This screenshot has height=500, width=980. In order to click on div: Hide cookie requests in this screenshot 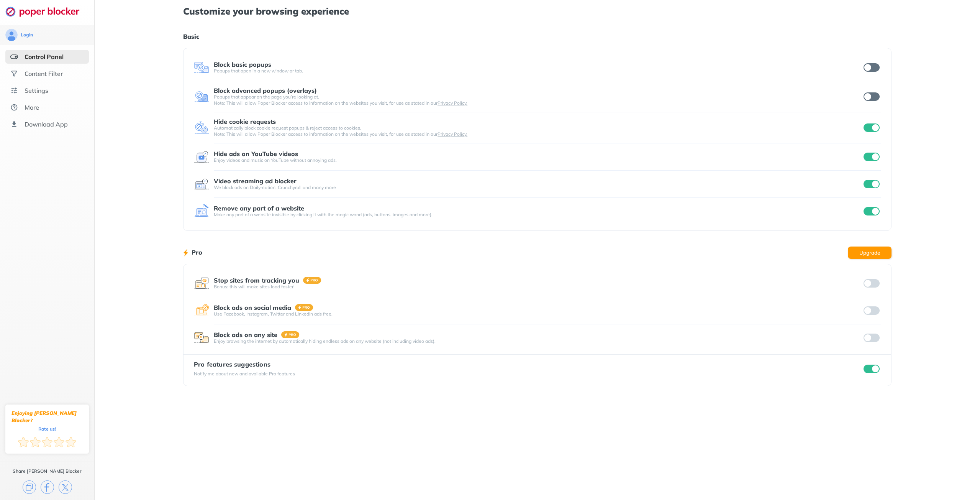, I will do `click(245, 122)`.